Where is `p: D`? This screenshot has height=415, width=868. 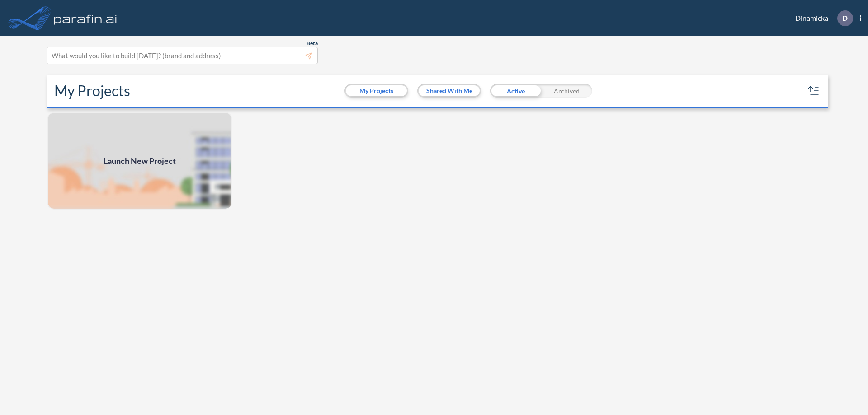
p: D is located at coordinates (845, 18).